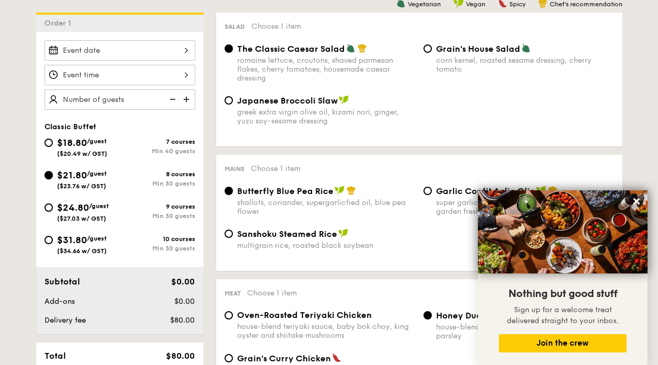 The height and width of the screenshot is (365, 658). Describe the element at coordinates (232, 293) in the screenshot. I see `span: Meat` at that location.